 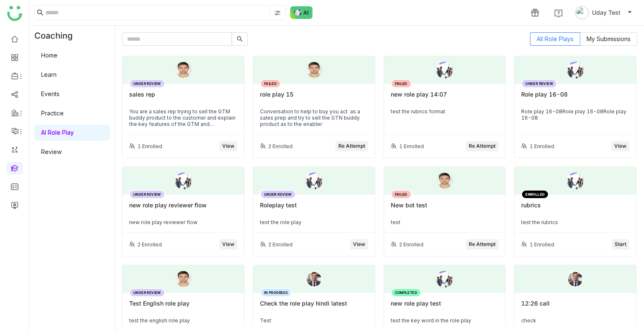 I want to click on div: IN PROGRESS, so click(x=276, y=292).